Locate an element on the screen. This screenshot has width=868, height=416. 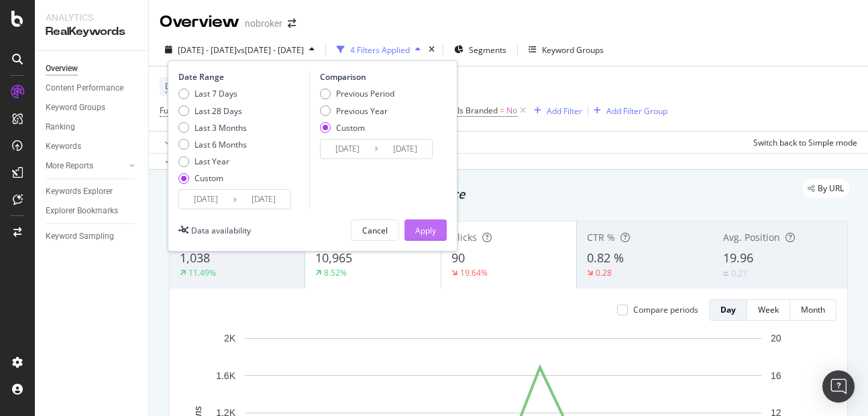
span: 1,038 is located at coordinates (194, 258).